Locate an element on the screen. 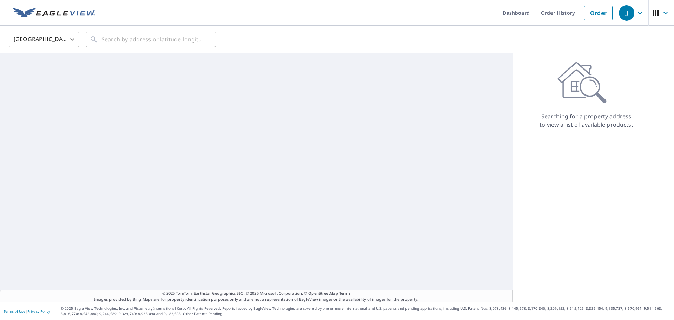  div: JJ is located at coordinates (627, 13).